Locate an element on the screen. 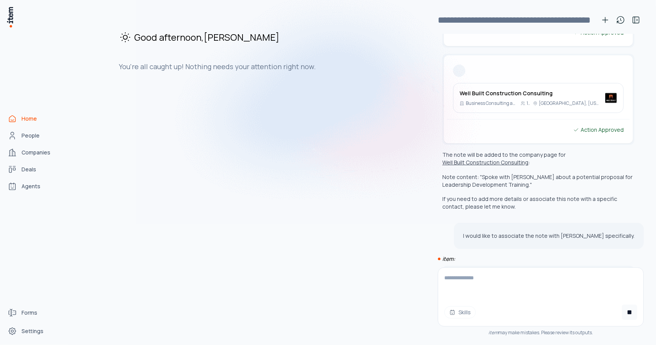 The height and width of the screenshot is (345, 656). div: Action Approved is located at coordinates (598, 130).